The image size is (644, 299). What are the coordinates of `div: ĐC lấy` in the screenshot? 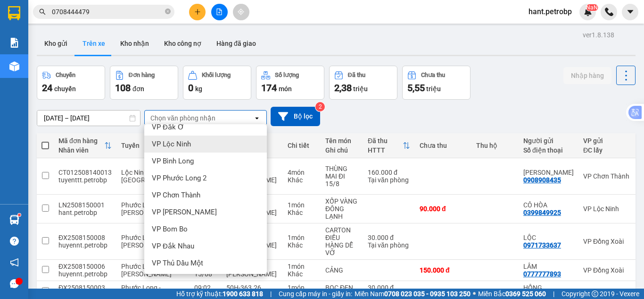 It's located at (610, 150).